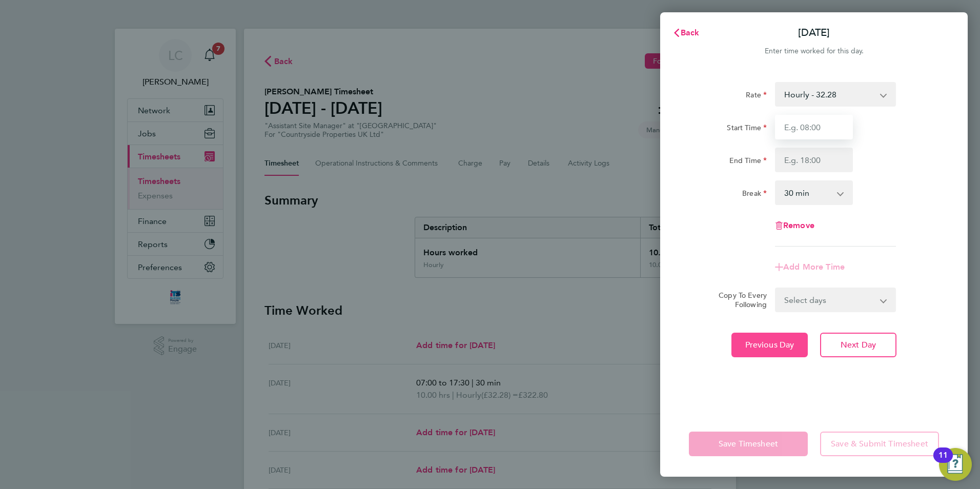 This screenshot has height=489, width=980. Describe the element at coordinates (690, 32) in the screenshot. I see `span: Back` at that location.